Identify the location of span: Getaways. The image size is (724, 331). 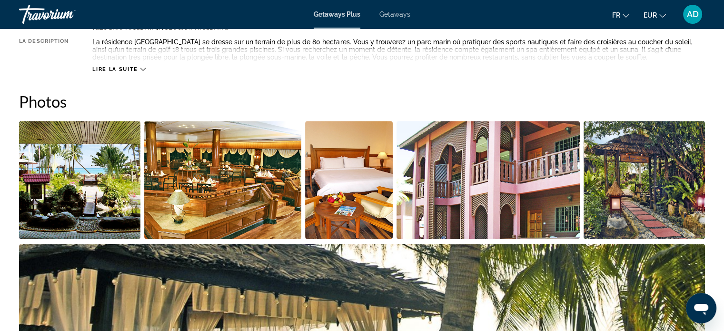
(395, 14).